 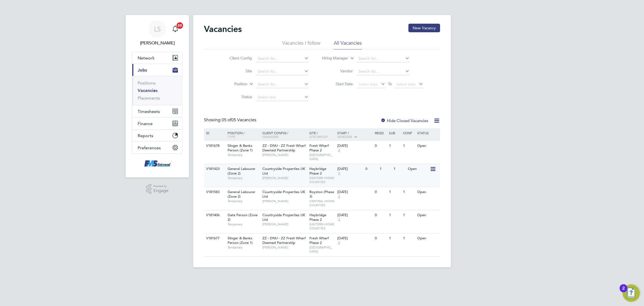 What do you see at coordinates (404, 120) in the screenshot?
I see `label: Hide Closed Vacancies` at bounding box center [404, 120].